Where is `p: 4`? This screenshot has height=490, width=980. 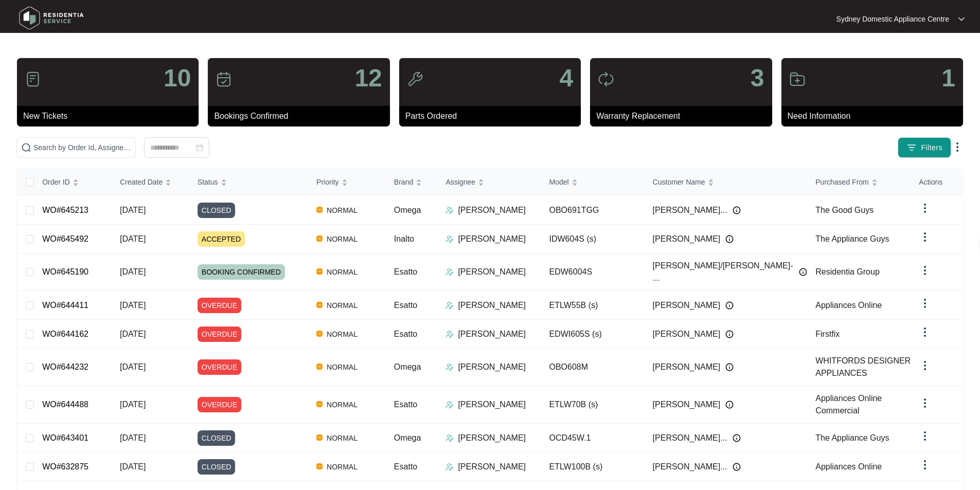
p: 4 is located at coordinates (566, 78).